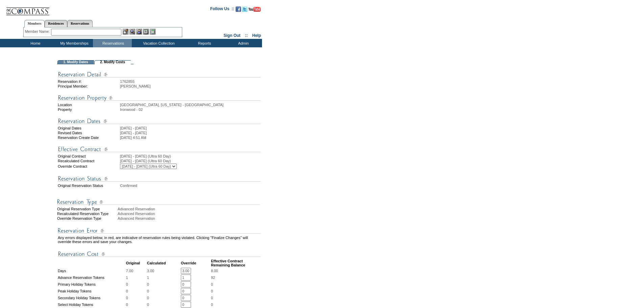 The image size is (644, 308). What do you see at coordinates (236, 264) in the screenshot?
I see `td: Effective Contract Remaining Balance` at bounding box center [236, 264].